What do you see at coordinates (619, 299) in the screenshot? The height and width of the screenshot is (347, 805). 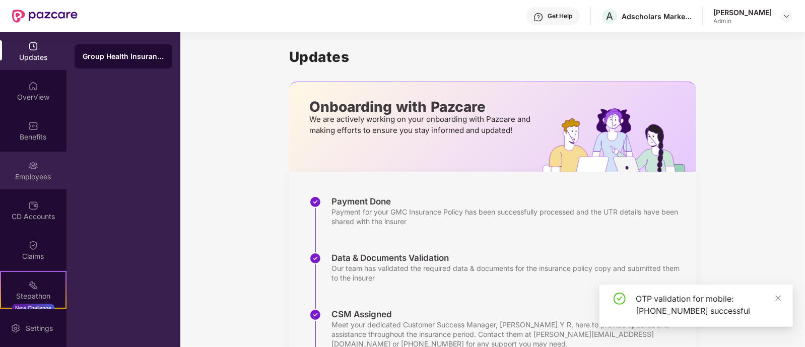 I see `span: check-circle` at bounding box center [619, 299].